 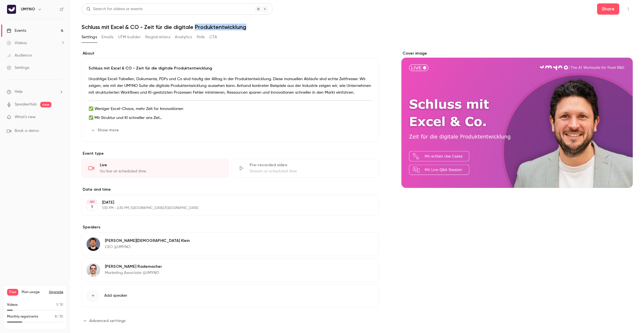 What do you see at coordinates (12, 305) in the screenshot?
I see `p: Videos` at bounding box center [12, 305].